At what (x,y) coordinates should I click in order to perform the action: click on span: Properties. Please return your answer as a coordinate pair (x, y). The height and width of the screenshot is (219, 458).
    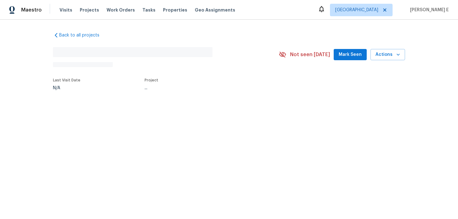
    Looking at the image, I should click on (175, 10).